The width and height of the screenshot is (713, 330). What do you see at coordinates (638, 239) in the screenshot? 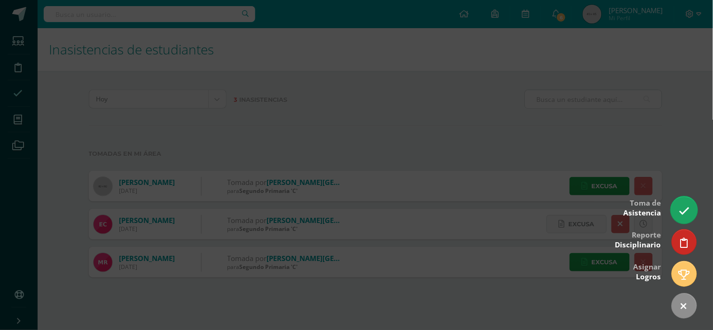
I see `div: Reporte` at bounding box center [638, 239].